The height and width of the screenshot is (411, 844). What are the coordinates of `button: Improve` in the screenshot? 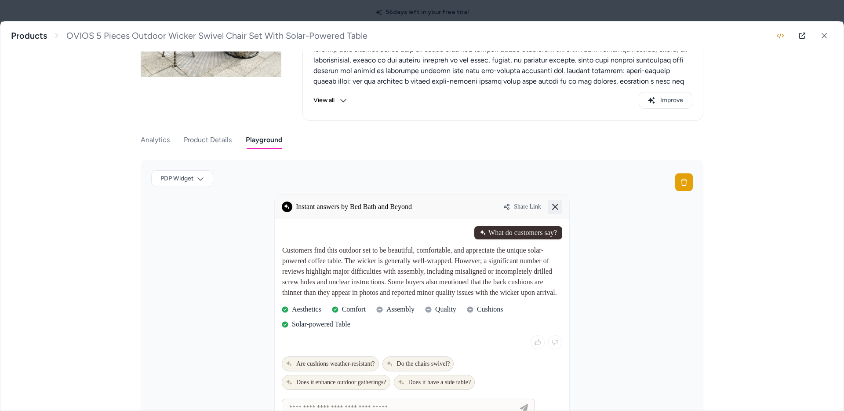 It's located at (666, 100).